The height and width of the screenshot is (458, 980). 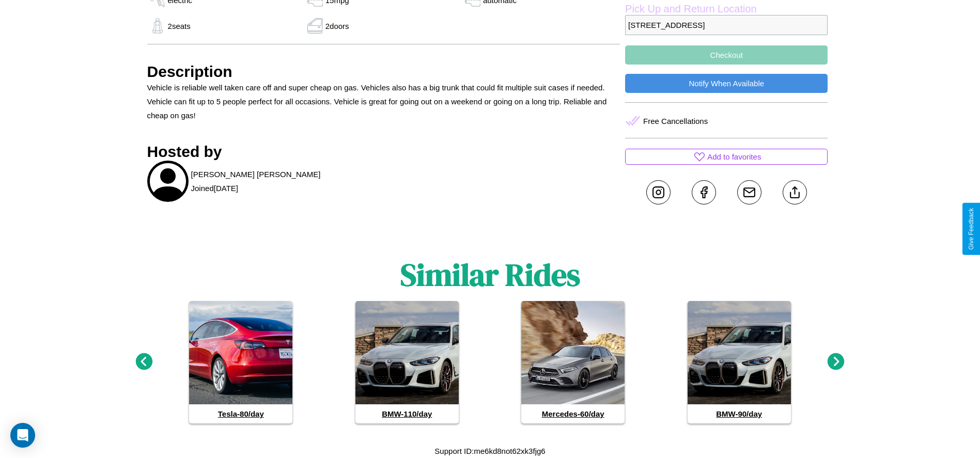 What do you see at coordinates (734, 157) in the screenshot?
I see `p: Add to favorites` at bounding box center [734, 157].